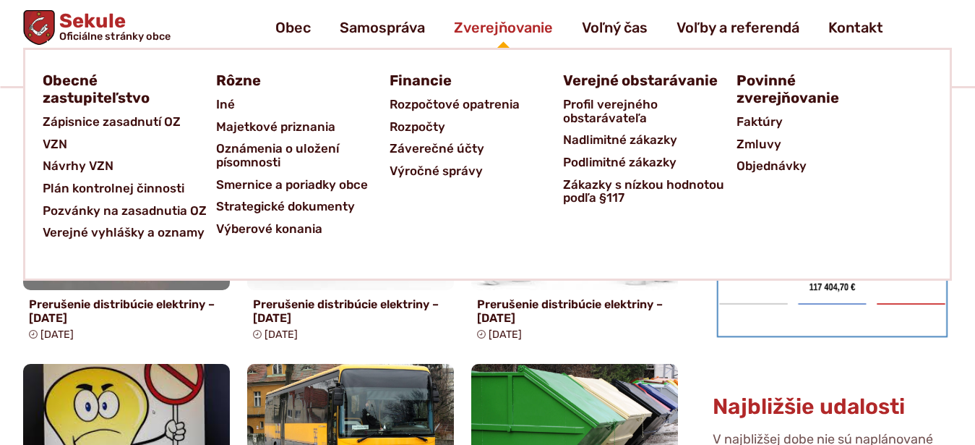  What do you see at coordinates (856, 27) in the screenshot?
I see `a: Kontakt` at bounding box center [856, 27].